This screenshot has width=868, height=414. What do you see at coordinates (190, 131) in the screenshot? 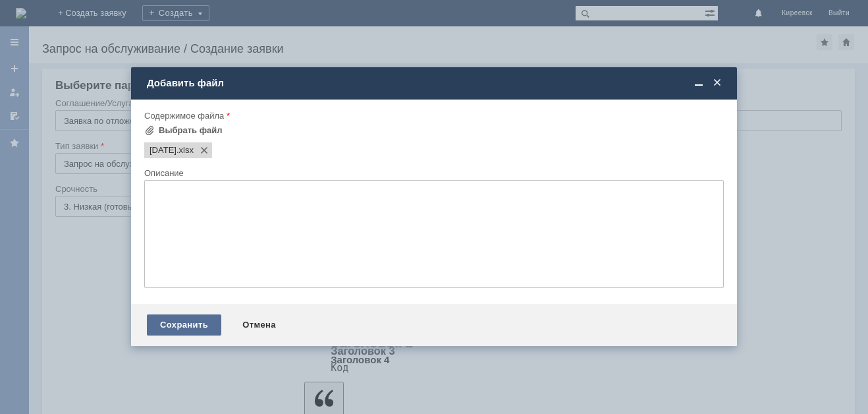
I see `div: Выбрать файл` at bounding box center [190, 131].